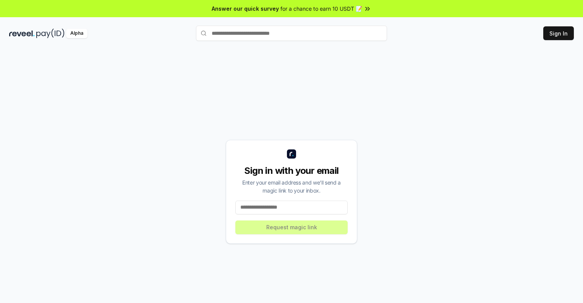 The image size is (583, 303). Describe the element at coordinates (291, 154) in the screenshot. I see `img: logo_small` at that location.